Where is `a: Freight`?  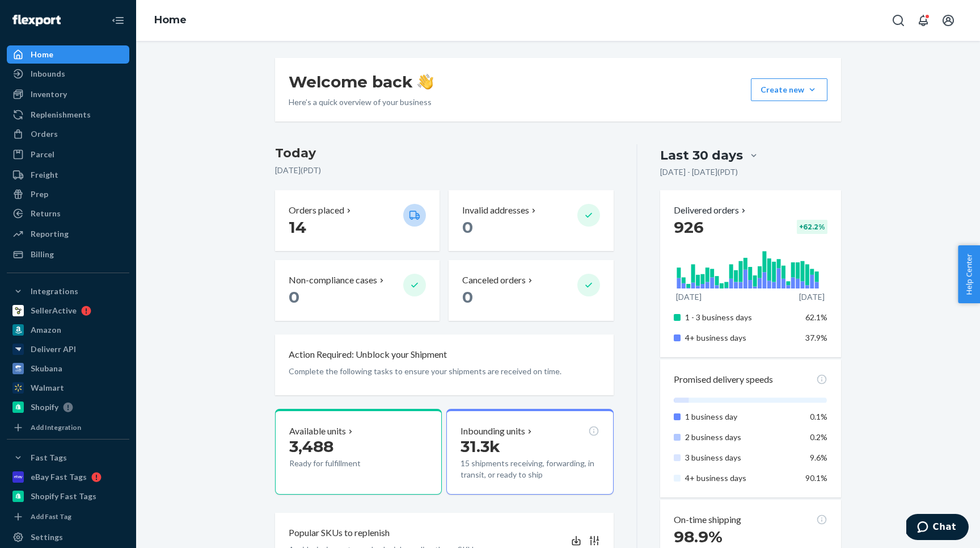
a: Freight is located at coordinates (68, 175).